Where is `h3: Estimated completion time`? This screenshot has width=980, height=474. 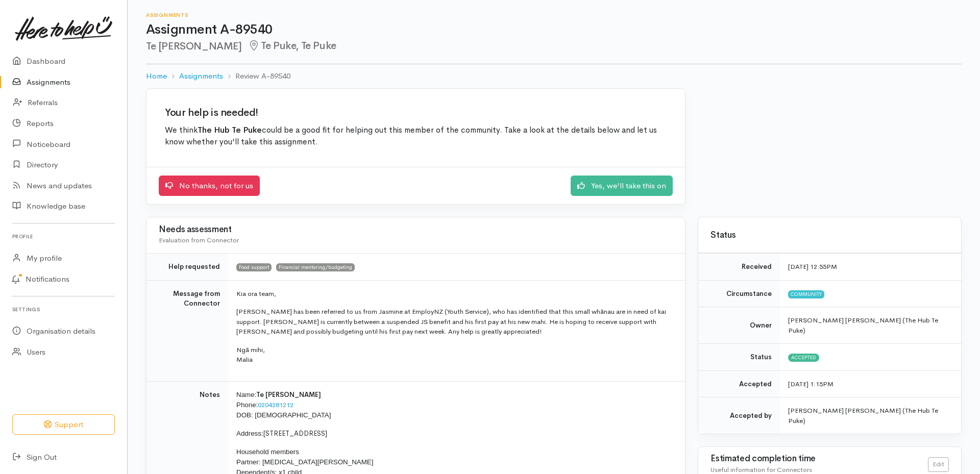 h3: Estimated completion time is located at coordinates (819, 459).